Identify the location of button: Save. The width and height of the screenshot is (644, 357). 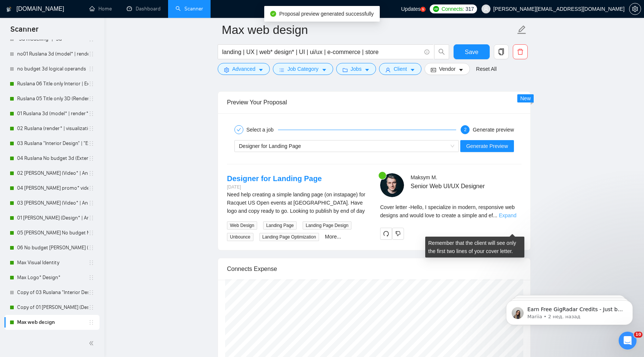
(471, 52).